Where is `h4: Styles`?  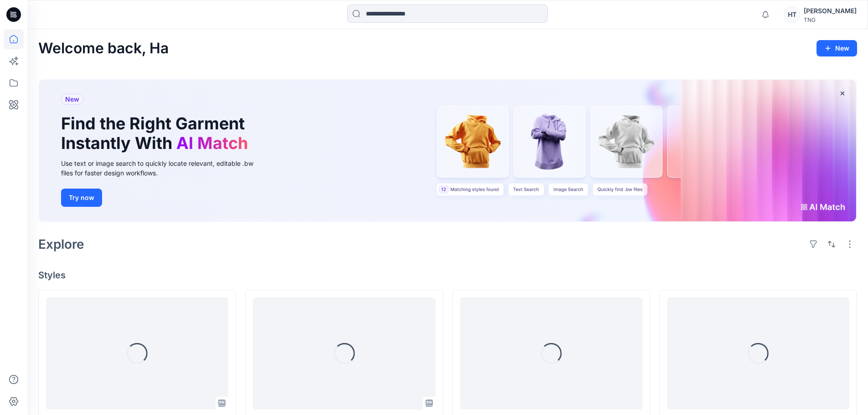 h4: Styles is located at coordinates (448, 275).